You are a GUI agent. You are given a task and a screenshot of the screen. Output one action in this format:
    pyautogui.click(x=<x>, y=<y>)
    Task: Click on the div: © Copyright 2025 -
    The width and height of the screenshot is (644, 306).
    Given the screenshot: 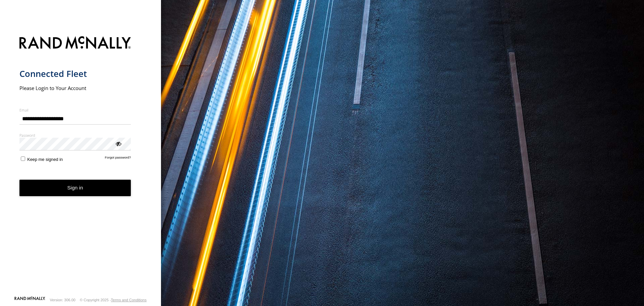 What is the action you would take?
    pyautogui.click(x=113, y=300)
    